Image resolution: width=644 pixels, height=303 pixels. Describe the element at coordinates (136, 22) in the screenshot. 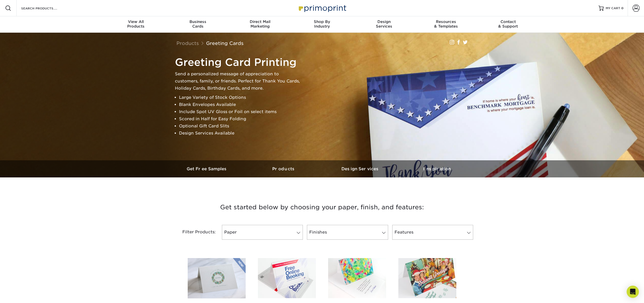

I see `span: View All` at that location.